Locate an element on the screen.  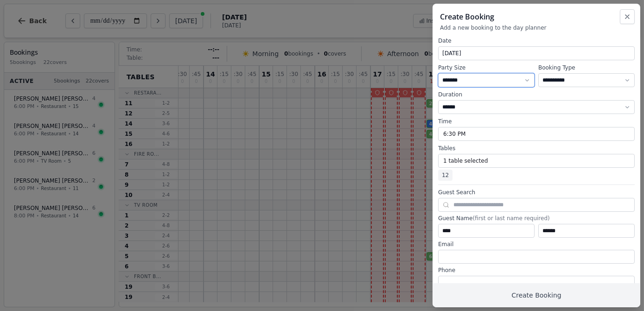
label: Duration is located at coordinates (536, 94).